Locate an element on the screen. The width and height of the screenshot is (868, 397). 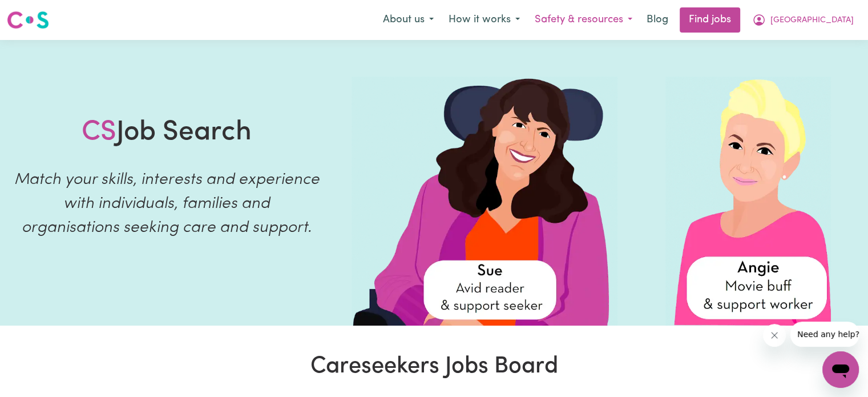
a: Careseekers logo is located at coordinates (28, 20).